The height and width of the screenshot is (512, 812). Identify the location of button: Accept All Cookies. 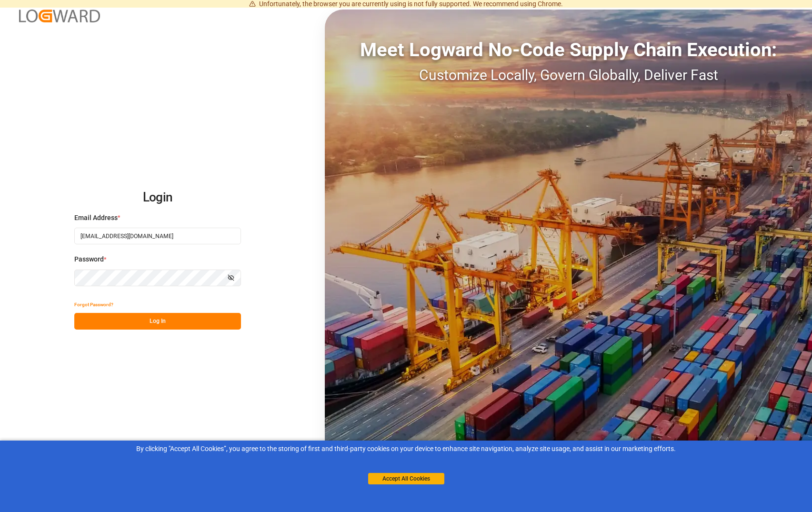
(406, 479).